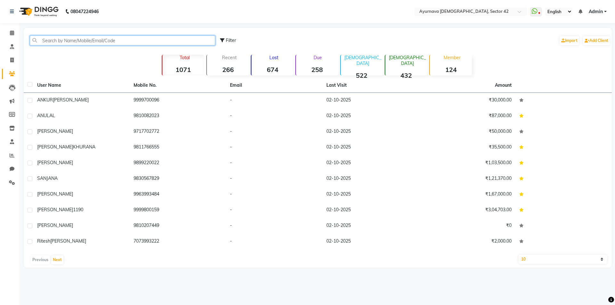 The height and width of the screenshot is (305, 615). I want to click on span: KHURANA, so click(84, 147).